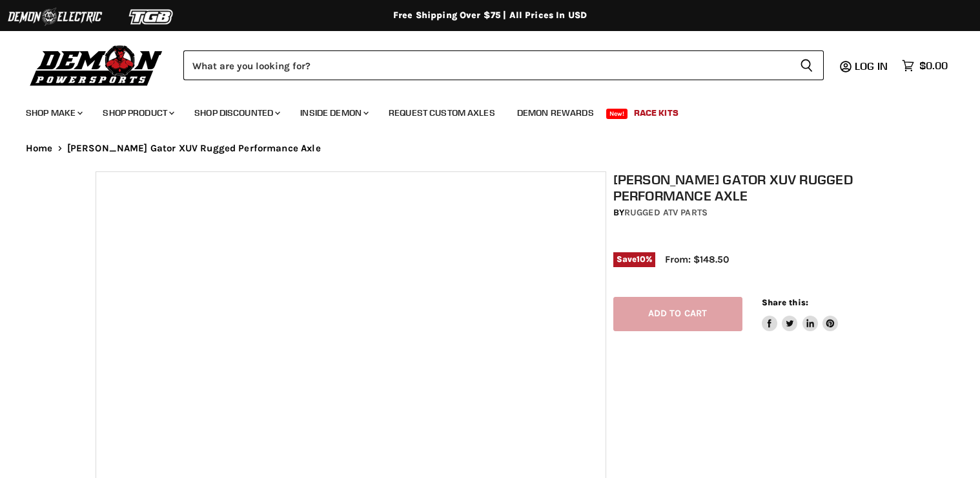 The height and width of the screenshot is (478, 980). Describe the element at coordinates (503, 65) in the screenshot. I see `form: Product` at that location.